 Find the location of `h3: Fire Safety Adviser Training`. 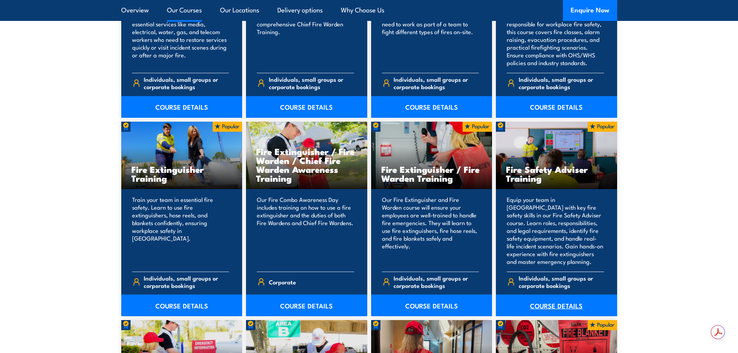

h3: Fire Safety Adviser Training is located at coordinates (556, 174).